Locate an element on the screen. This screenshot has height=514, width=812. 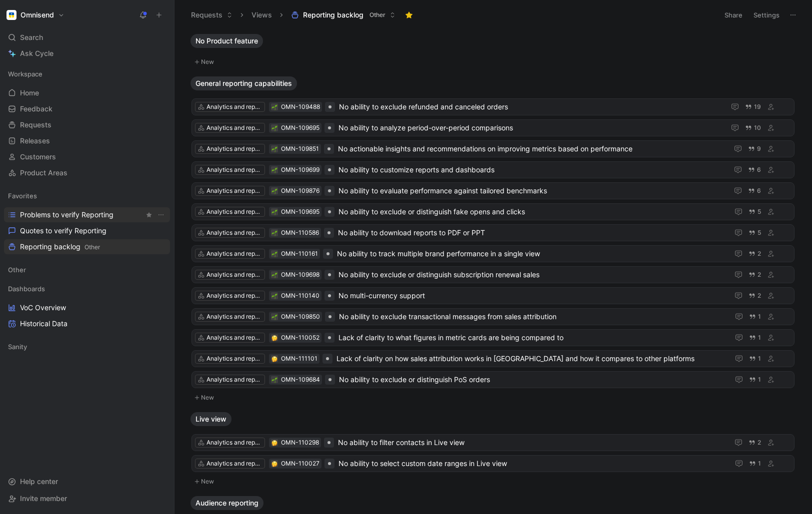
button: No Product feature is located at coordinates (227, 41).